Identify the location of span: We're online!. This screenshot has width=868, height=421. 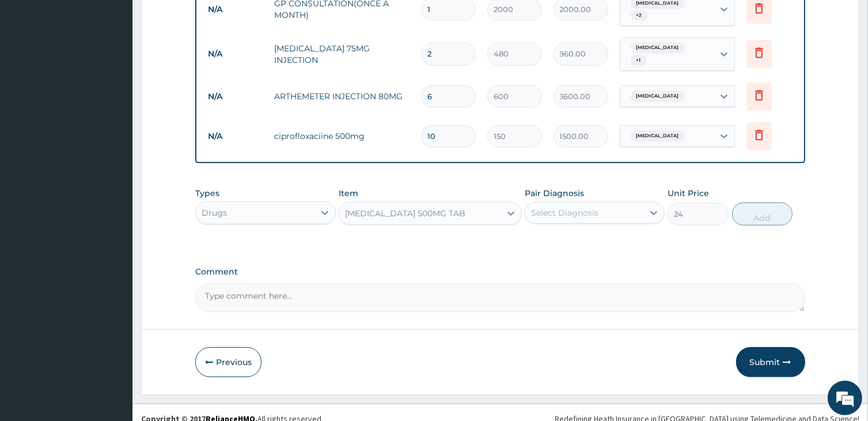
(113, 191).